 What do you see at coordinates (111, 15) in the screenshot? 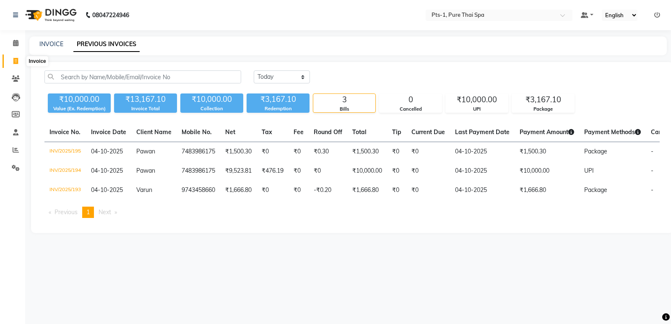
I see `b: 08047224946` at bounding box center [111, 15].